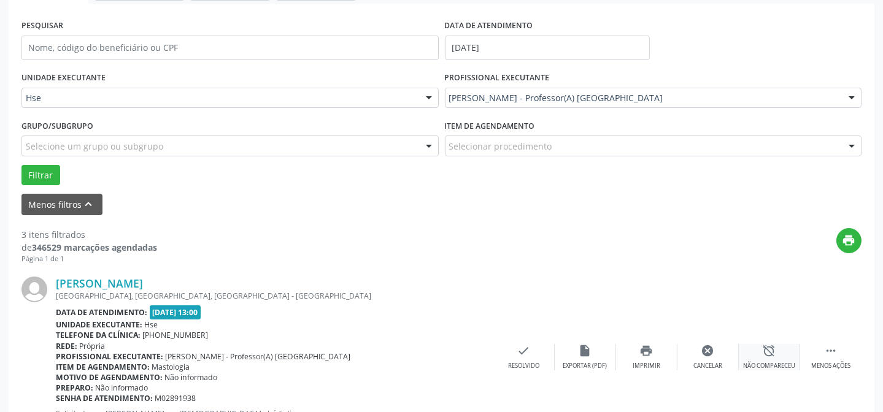  Describe the element at coordinates (770, 351) in the screenshot. I see `i: alarm_off` at that location.